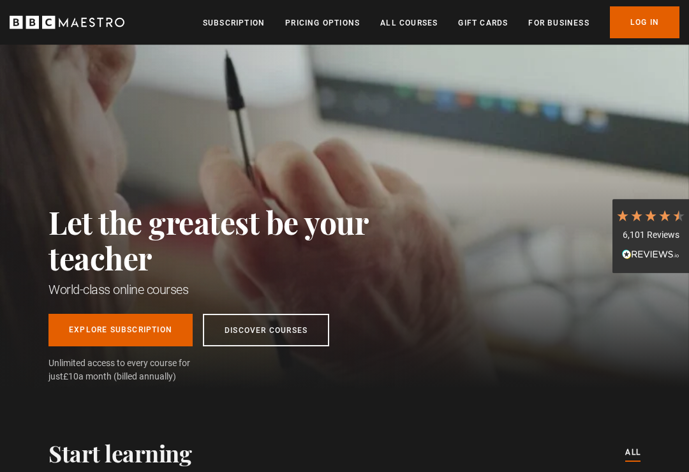  I want to click on a: Gift Cards, so click(483, 23).